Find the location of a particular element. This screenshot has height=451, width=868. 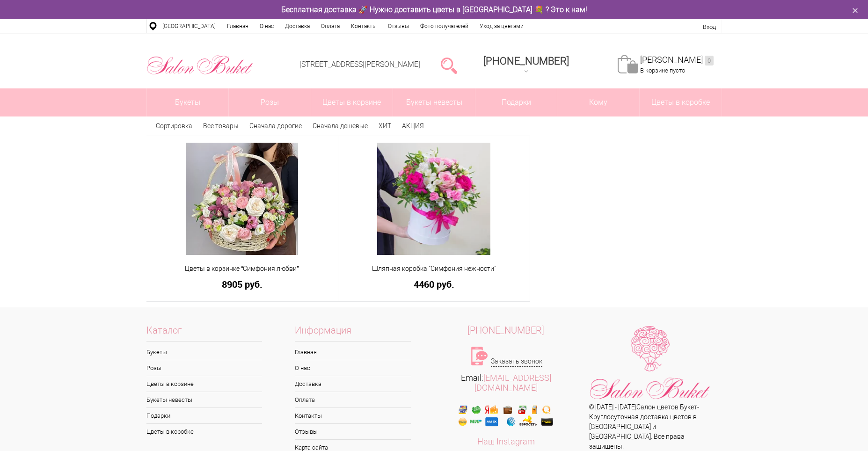

span: Цветы в корзинке “Симфония любви” is located at coordinates (242, 269).